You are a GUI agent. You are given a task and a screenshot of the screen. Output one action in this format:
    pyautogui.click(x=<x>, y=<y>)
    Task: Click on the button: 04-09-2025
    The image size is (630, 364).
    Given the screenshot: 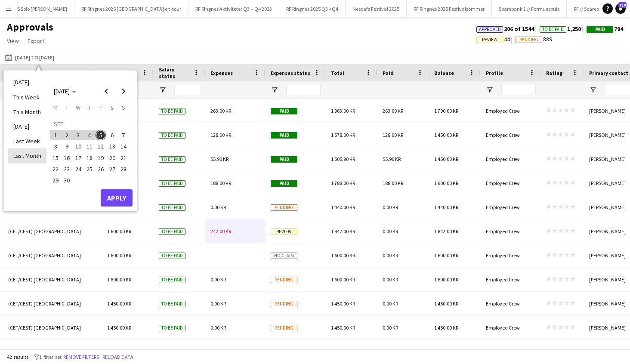 What is the action you would take?
    pyautogui.click(x=90, y=135)
    